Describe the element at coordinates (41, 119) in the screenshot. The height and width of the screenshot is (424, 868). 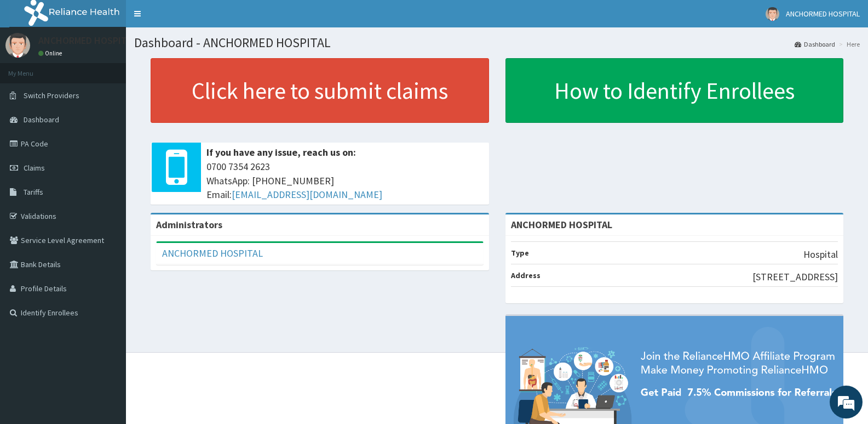
I see `span: Dashboard` at that location.